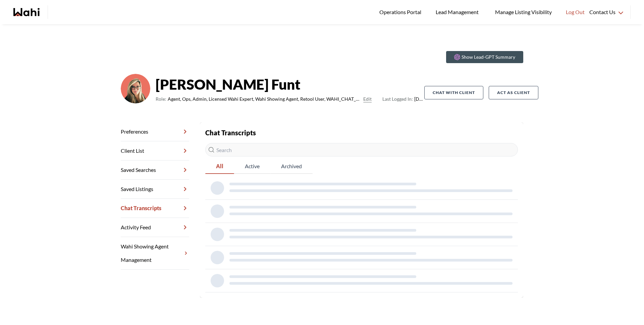 This screenshot has height=325, width=644. I want to click on span: Operations Portal, so click(401, 12).